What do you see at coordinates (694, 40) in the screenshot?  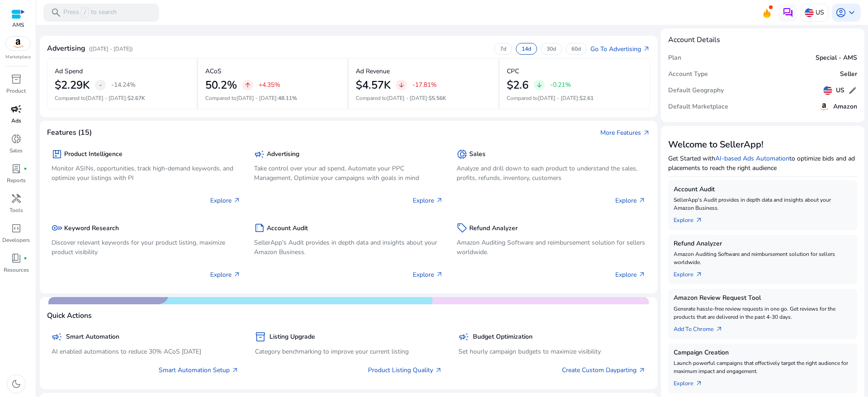 I see `h4: Account Details` at bounding box center [694, 40].